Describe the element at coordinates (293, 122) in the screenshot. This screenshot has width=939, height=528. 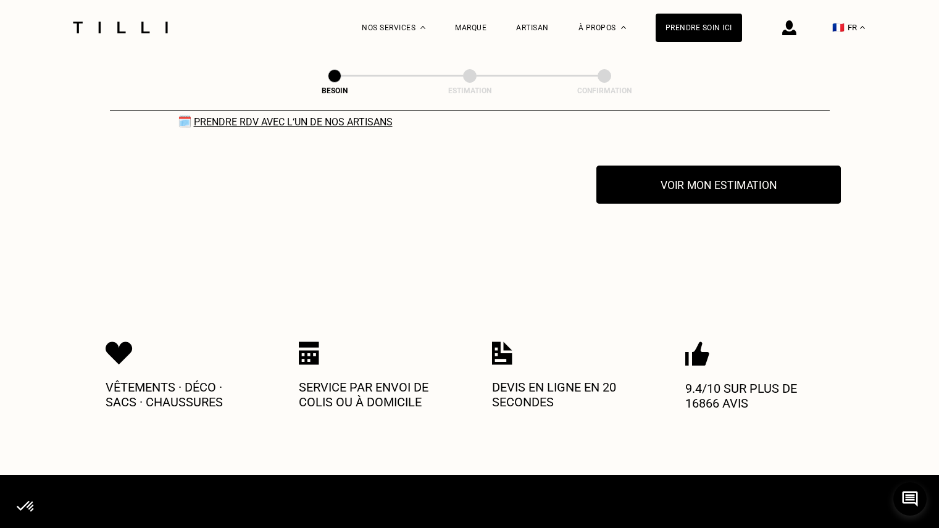
I see `a: Prendre RDV avec l‘un de nos artisans` at that location.